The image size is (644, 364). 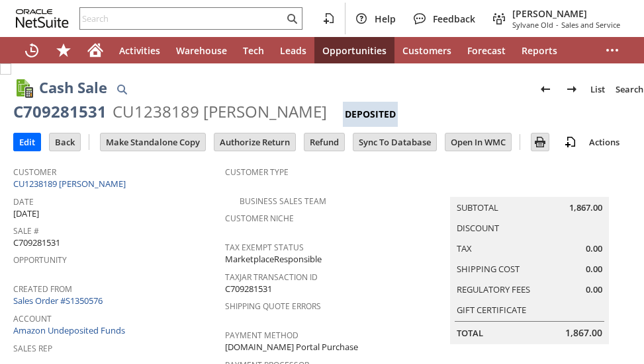 What do you see at coordinates (121, 89) in the screenshot?
I see `img: Quick Find` at bounding box center [121, 89].